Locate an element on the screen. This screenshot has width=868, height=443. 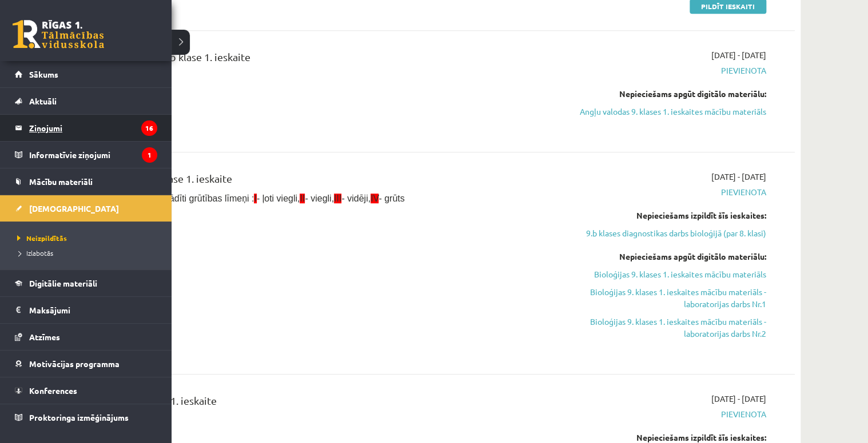
span: Pie uzdevumiem norādīti grūtības līmeņi : - ļoti viegli, - viegli, - vidēji, - grūts is located at coordinates (246, 198).